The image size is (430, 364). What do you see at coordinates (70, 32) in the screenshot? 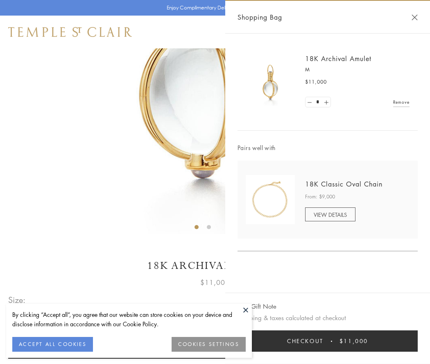
I see `img: Temple St. Clair` at bounding box center [70, 32].